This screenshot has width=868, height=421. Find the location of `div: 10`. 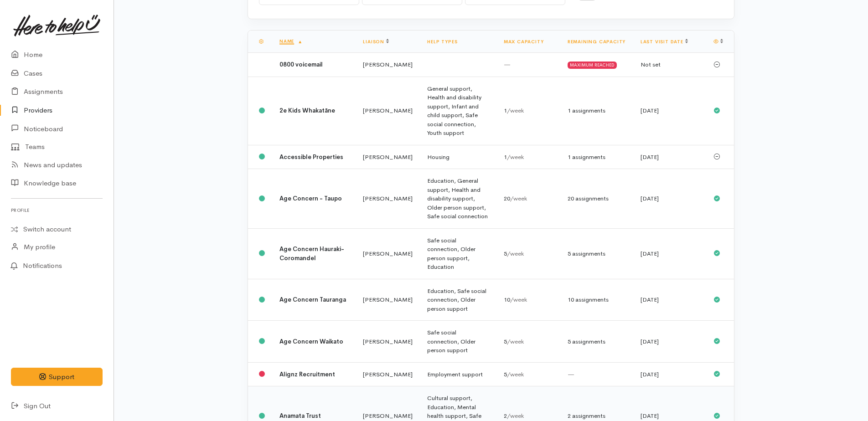

div: 10 is located at coordinates (528, 299).